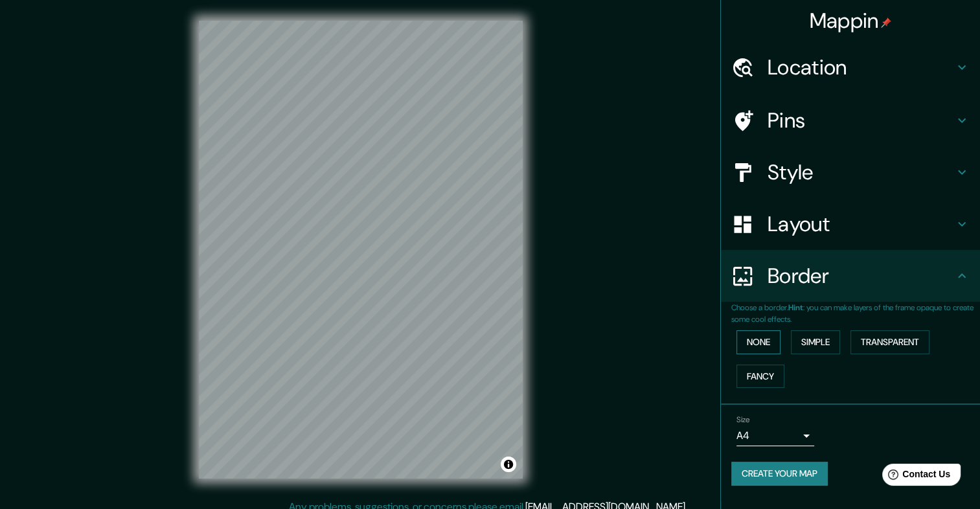 The height and width of the screenshot is (509, 980). I want to click on img: pin-icon.png, so click(887, 23).